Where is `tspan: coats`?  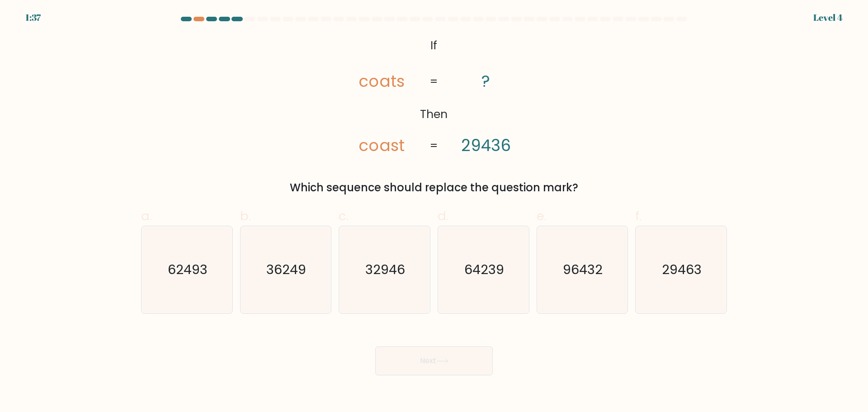
tspan: coats is located at coordinates (382, 81).